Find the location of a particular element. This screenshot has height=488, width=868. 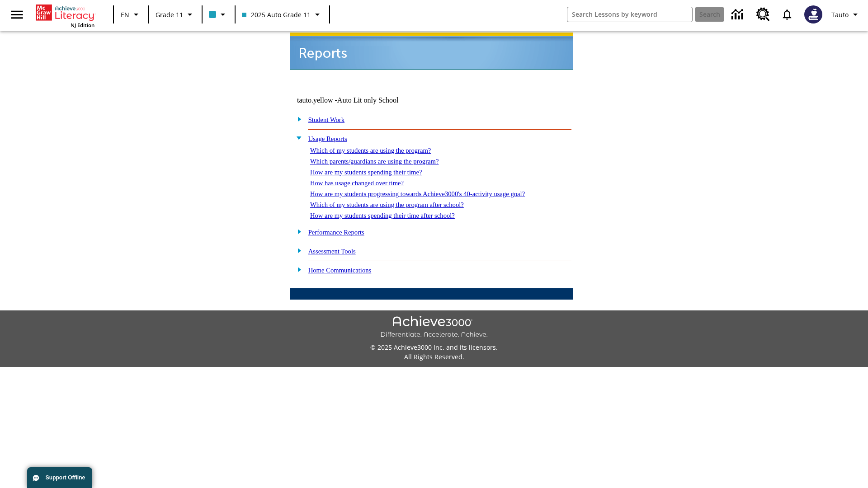

a: How has usage changed over time? is located at coordinates (357, 183).